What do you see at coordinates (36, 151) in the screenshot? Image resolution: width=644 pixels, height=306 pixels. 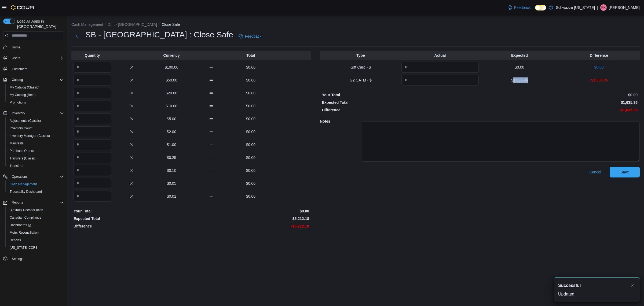 I see `button: Purchase Orders` at bounding box center [36, 151].